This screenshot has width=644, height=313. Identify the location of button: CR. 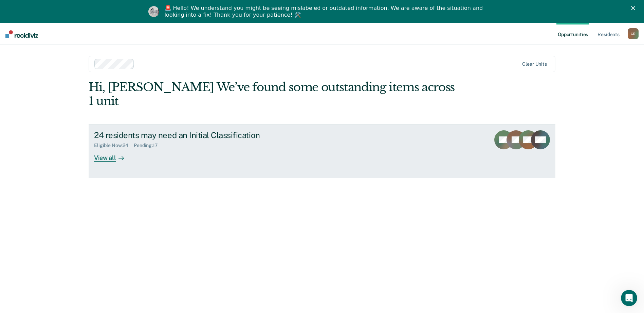
(633, 34).